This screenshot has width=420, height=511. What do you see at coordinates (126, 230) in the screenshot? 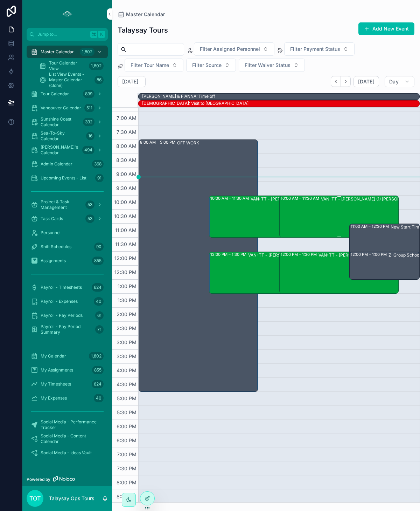
I see `span: 11:00 AM` at bounding box center [126, 230].